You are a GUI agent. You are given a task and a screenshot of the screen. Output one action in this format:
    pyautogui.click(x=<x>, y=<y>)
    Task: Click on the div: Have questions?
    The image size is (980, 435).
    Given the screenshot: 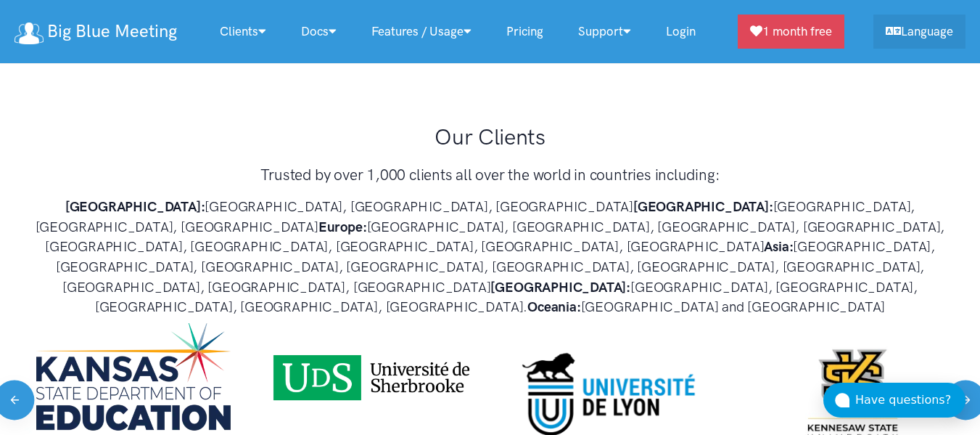 What is the action you would take?
    pyautogui.click(x=911, y=399)
    